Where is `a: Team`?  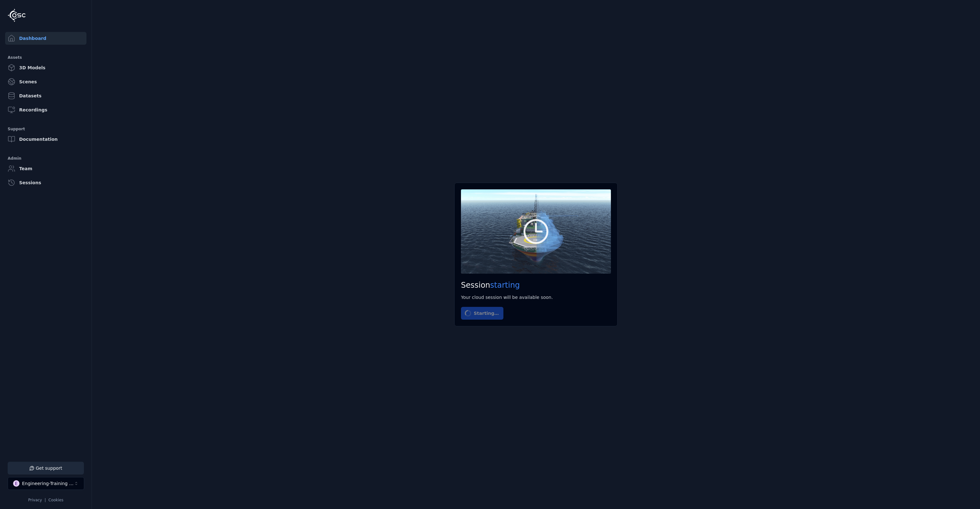 a: Team is located at coordinates (46, 169).